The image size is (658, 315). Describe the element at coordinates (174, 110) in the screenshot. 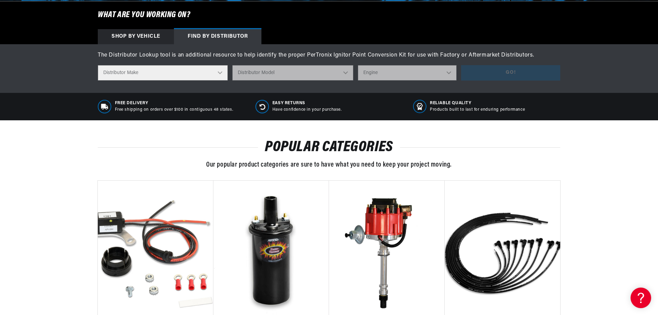

I see `p: Free shipping on orders over $100 in contiguous 48 states.` at that location.